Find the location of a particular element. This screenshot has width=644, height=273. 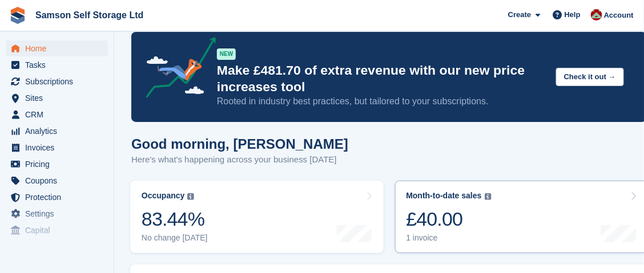

span: Sites is located at coordinates (59, 98).